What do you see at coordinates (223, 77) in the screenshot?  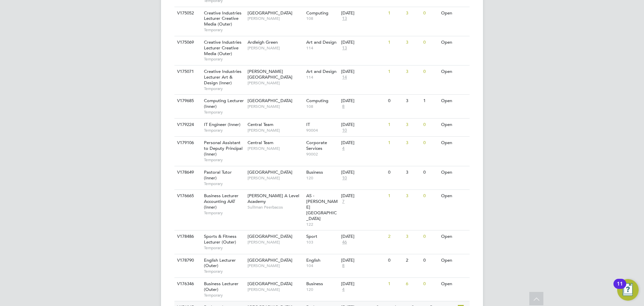 I see `span: Creative Industries Lecturer Art & Design (Inner)` at bounding box center [223, 77].